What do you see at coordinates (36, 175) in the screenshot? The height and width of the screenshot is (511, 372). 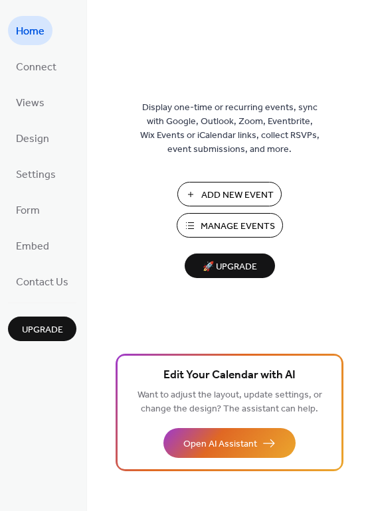 I see `span: Settings` at bounding box center [36, 175].